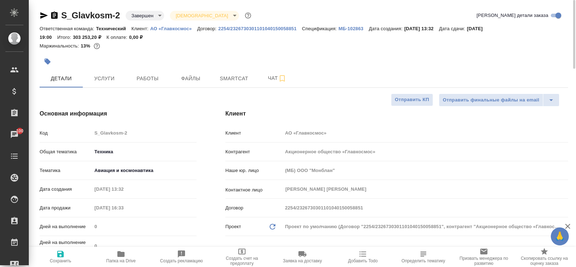 This screenshot has width=576, height=267. Describe the element at coordinates (484, 261) in the screenshot. I see `span: Призвать менеджера по развитию` at that location.